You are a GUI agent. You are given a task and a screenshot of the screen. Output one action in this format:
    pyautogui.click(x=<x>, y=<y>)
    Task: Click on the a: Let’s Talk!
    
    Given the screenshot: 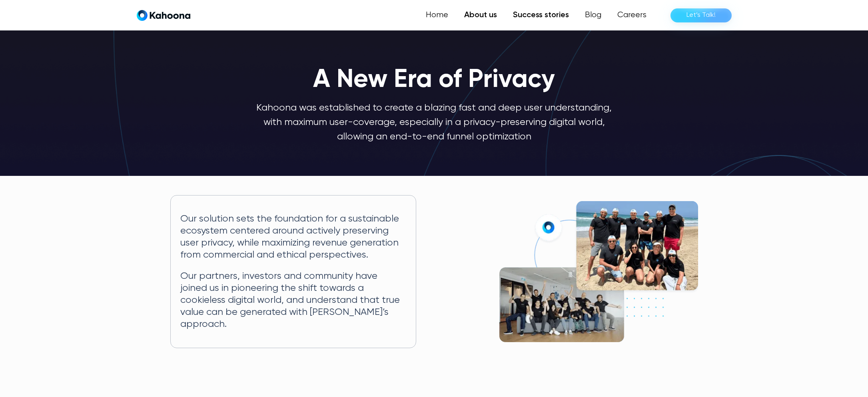 What is the action you would take?
    pyautogui.click(x=701, y=15)
    